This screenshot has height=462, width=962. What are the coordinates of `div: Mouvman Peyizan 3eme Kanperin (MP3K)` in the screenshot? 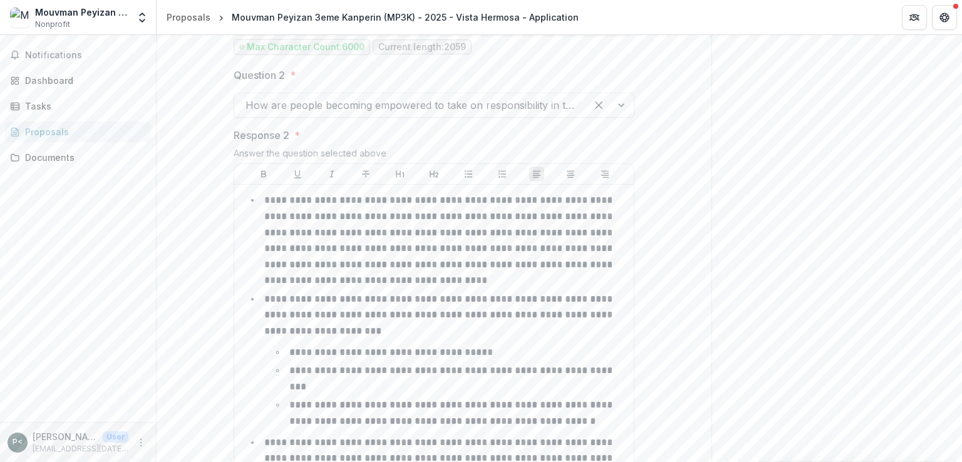 It's located at (81, 12).